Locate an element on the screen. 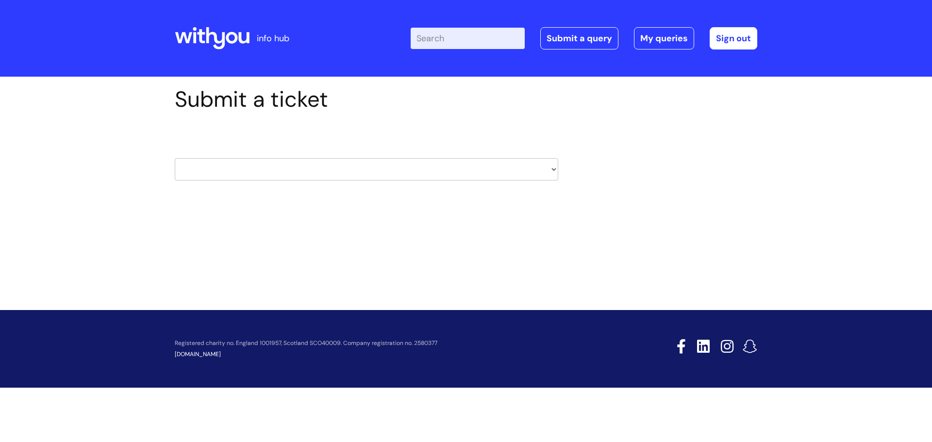  a: Submit a query is located at coordinates (579, 38).